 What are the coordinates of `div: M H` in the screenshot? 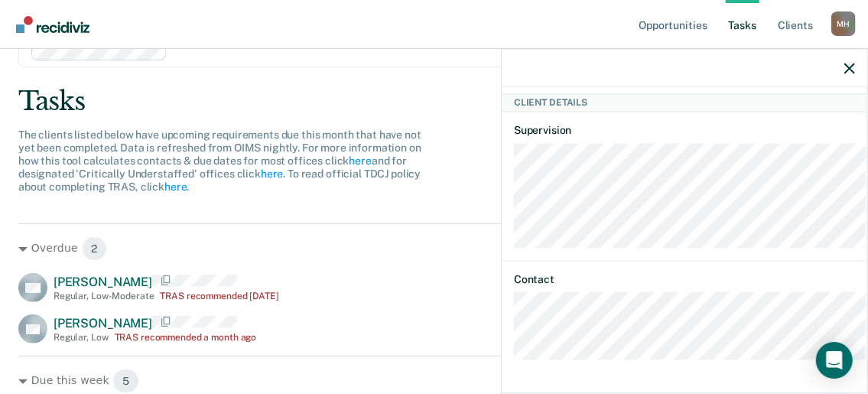 It's located at (844, 23).